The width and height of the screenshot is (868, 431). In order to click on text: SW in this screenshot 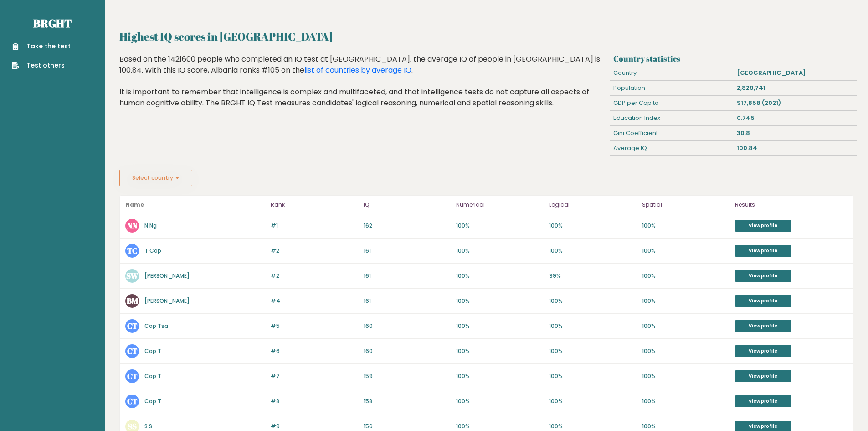, I will do `click(132, 275)`.